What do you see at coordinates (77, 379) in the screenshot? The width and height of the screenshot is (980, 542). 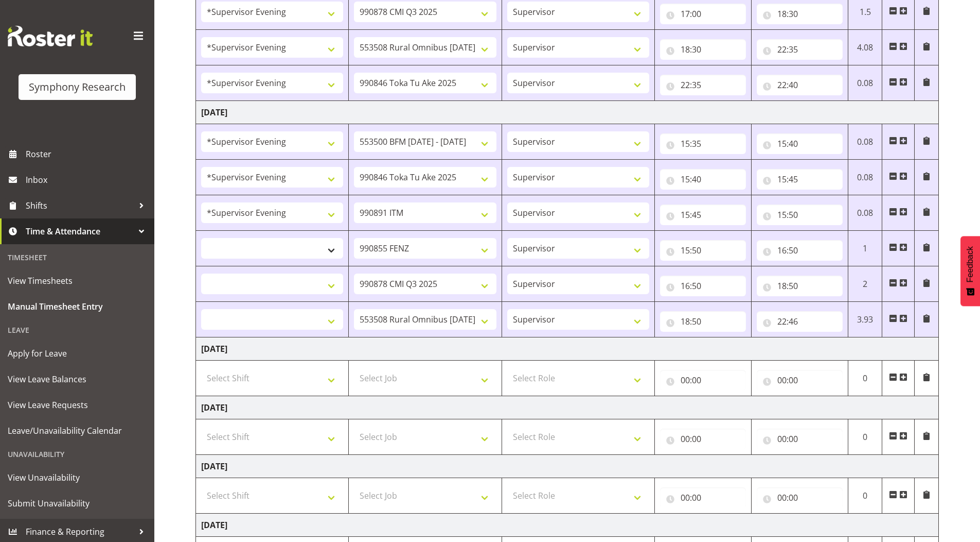 I see `a: View Leave Balances` at bounding box center [77, 379].